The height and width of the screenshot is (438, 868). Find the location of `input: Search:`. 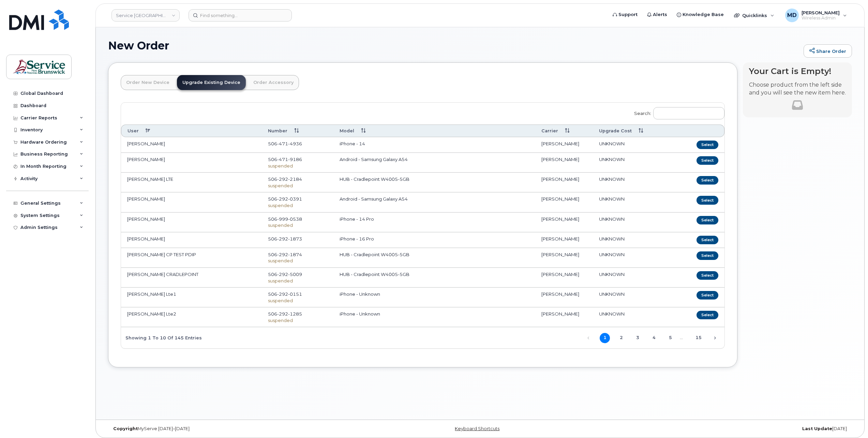

input: Search: is located at coordinates (688, 114).